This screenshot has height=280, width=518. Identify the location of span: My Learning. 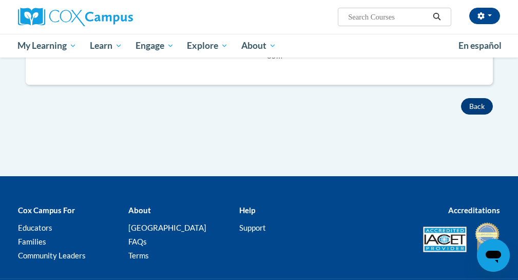
(47, 46).